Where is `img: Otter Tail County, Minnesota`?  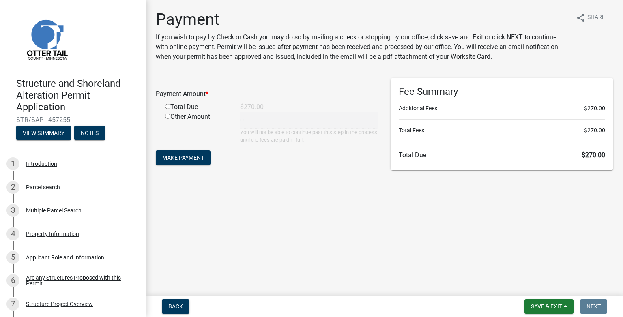 img: Otter Tail County, Minnesota is located at coordinates (47, 39).